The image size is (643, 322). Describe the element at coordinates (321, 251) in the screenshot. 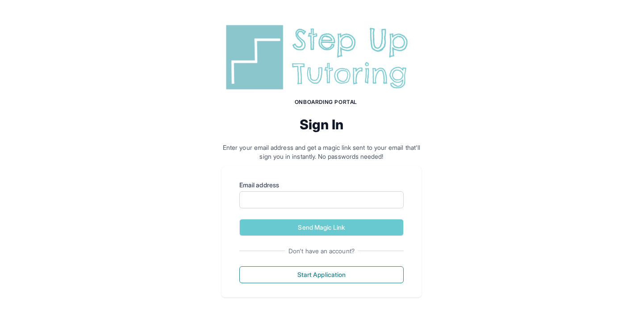

I see `span: Don't have an account?` at that location.